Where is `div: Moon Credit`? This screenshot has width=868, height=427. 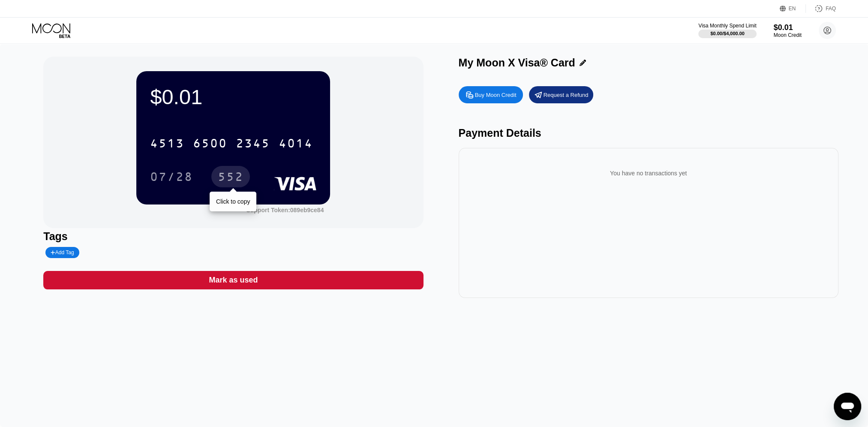 div: Moon Credit is located at coordinates (787, 35).